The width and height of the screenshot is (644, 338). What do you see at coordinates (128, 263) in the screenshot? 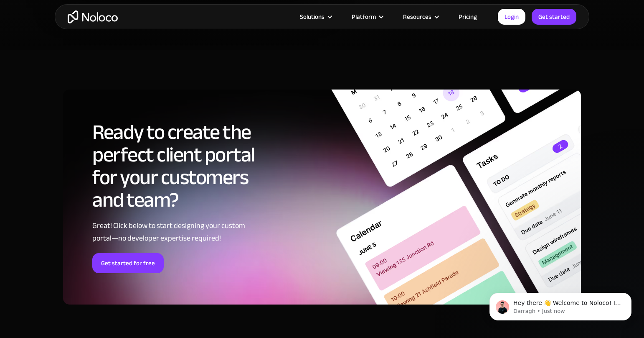
I see `a: Get started for free` at bounding box center [128, 263].